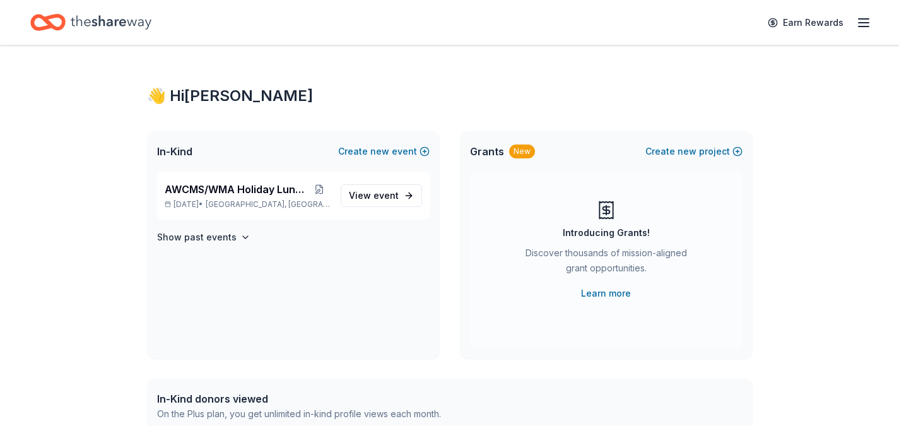 This screenshot has width=899, height=426. What do you see at coordinates (381, 196) in the screenshot?
I see `a: View event` at bounding box center [381, 196].